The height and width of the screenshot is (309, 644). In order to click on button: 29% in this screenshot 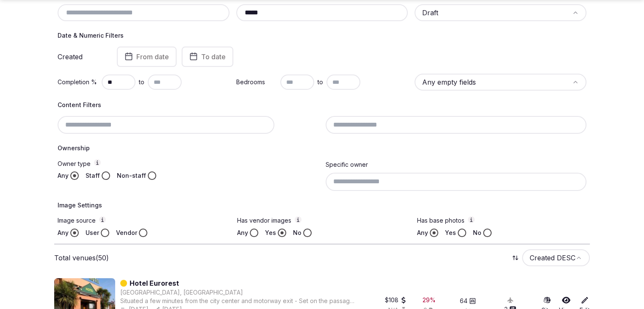, I will do `click(428, 300)`.